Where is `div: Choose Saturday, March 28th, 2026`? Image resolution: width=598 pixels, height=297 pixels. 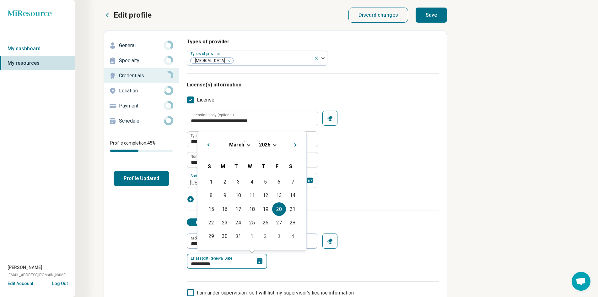
div: Choose Saturday, March 28th, 2026 is located at coordinates (293, 222).